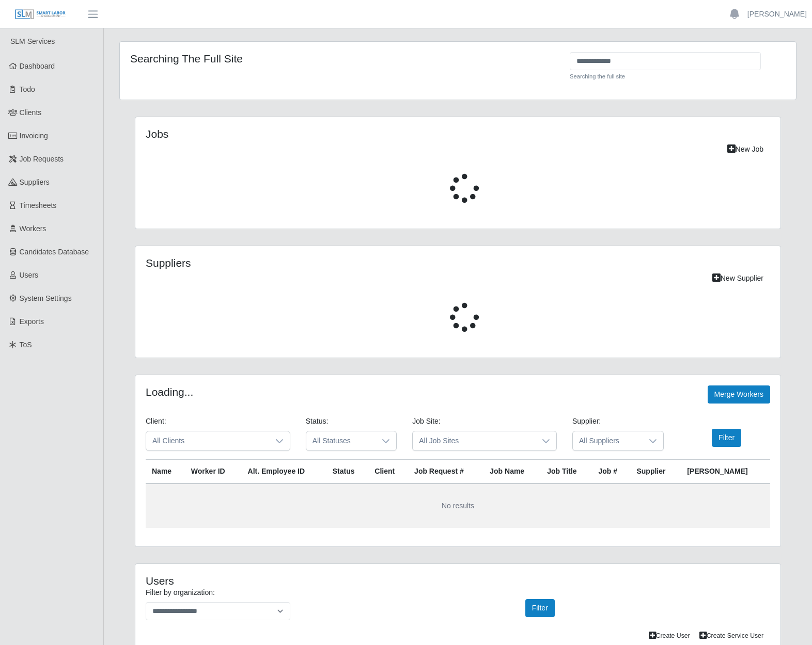 This screenshot has height=645, width=812. I want to click on th: Worker ID, so click(214, 472).